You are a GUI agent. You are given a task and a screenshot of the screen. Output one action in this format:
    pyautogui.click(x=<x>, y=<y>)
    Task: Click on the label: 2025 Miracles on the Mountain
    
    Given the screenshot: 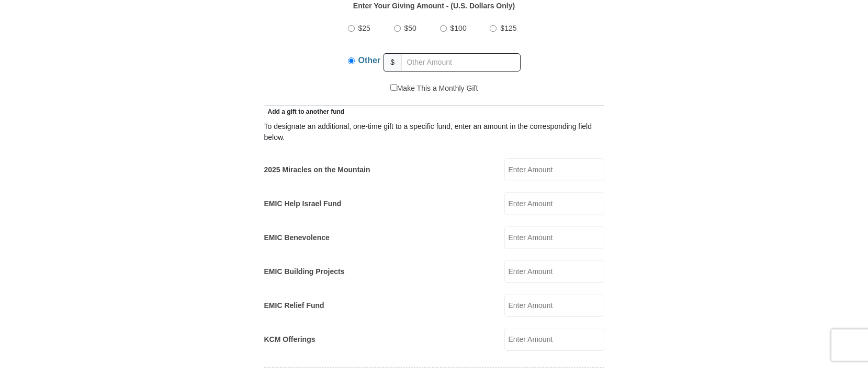 What is the action you would take?
    pyautogui.click(x=317, y=170)
    